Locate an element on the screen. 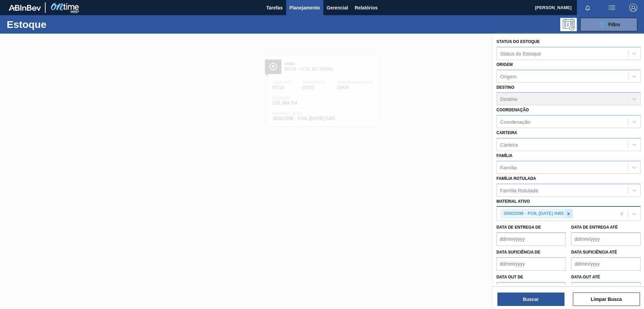 The width and height of the screenshot is (644, 309). button: Filtro is located at coordinates (609, 24).